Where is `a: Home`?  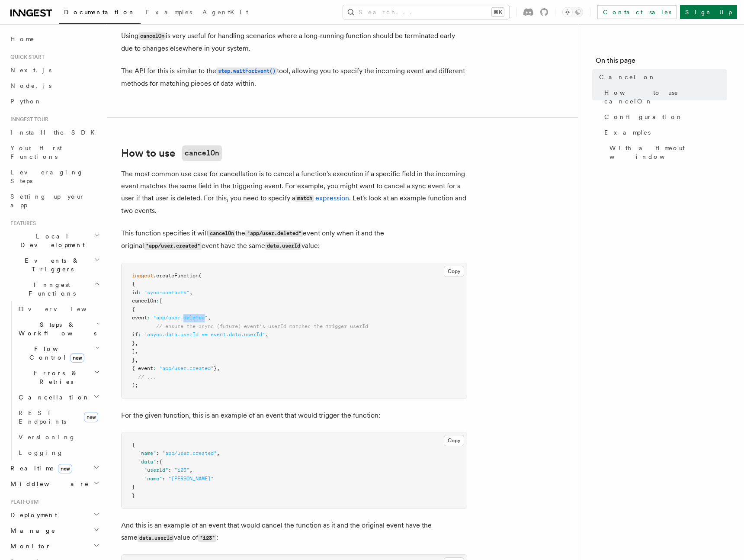
a: Home is located at coordinates (54, 39).